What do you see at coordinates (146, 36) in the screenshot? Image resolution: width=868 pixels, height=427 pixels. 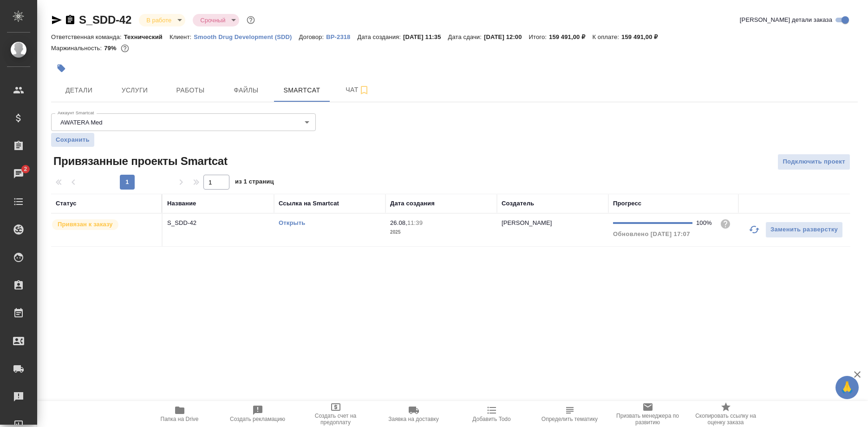 I see `p: Технический` at bounding box center [146, 36].